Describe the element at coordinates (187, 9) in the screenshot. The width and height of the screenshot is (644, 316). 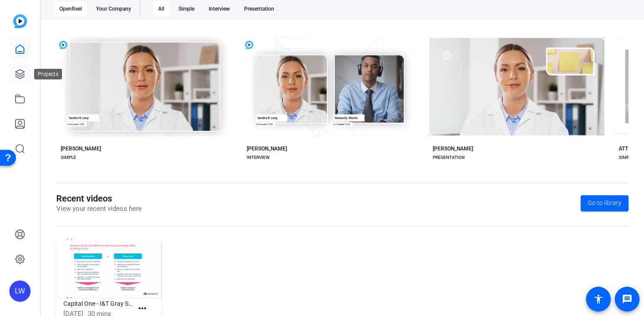
I see `div: Simple` at that location.